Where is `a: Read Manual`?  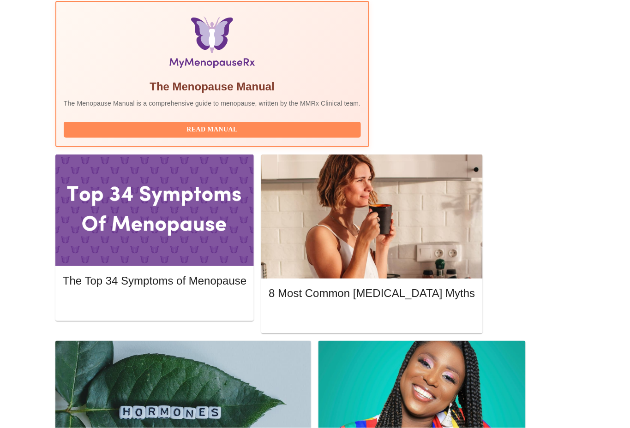 a: Read Manual is located at coordinates (213, 129).